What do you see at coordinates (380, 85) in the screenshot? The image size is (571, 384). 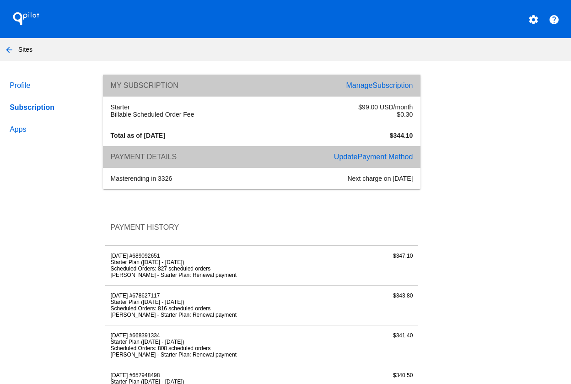 I see `a: ManageSubscription` at bounding box center [380, 85].